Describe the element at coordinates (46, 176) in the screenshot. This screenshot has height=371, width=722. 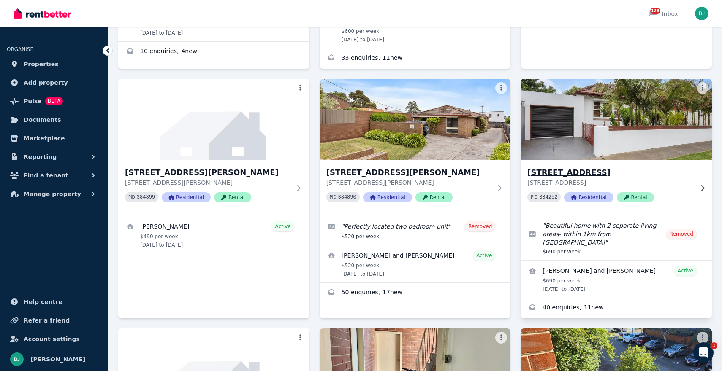
I see `span: Find a tenant` at that location.